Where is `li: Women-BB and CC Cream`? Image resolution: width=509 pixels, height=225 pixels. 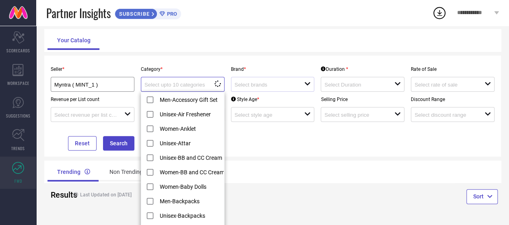
li: Women-BB and CC Cream is located at coordinates (190, 172).